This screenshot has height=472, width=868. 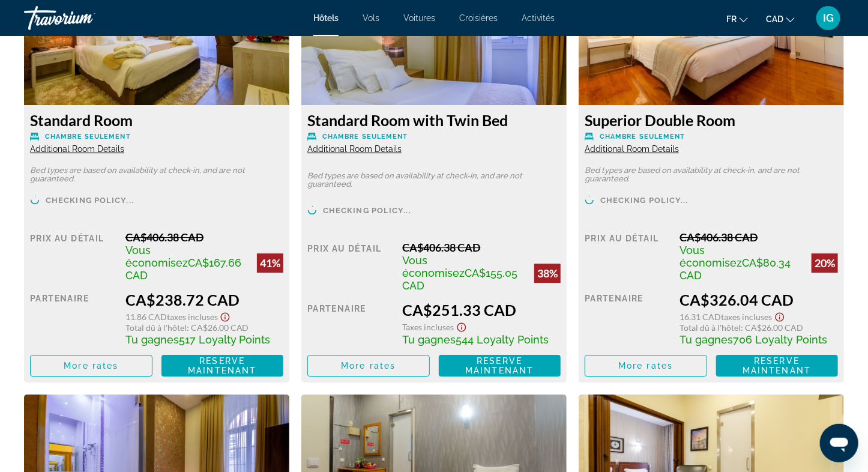 What do you see at coordinates (481, 310) in the screenshot?
I see `div: CA$251.33 CAD` at bounding box center [481, 310].